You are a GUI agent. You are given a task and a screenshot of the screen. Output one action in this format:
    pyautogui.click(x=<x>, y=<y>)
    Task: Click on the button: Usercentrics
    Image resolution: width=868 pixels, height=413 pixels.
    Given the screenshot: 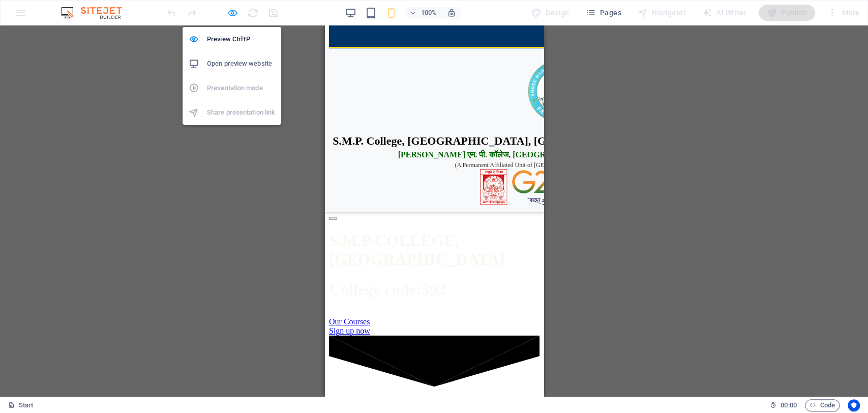 What is the action you would take?
    pyautogui.click(x=854, y=406)
    